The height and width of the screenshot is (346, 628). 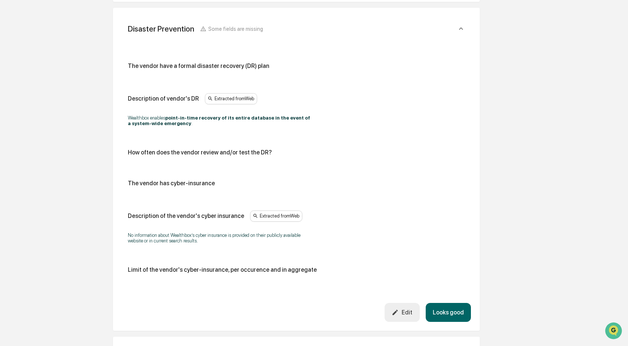 I want to click on button: Looks good, so click(x=449, y=312).